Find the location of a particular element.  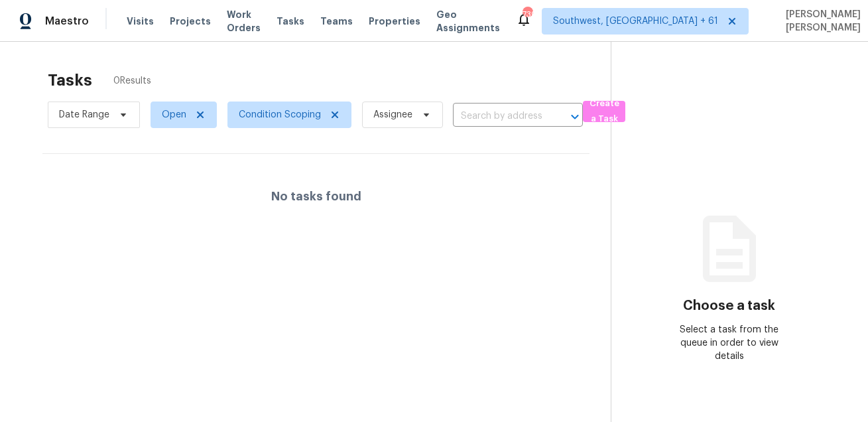

span: Condition Scoping is located at coordinates (280, 115).